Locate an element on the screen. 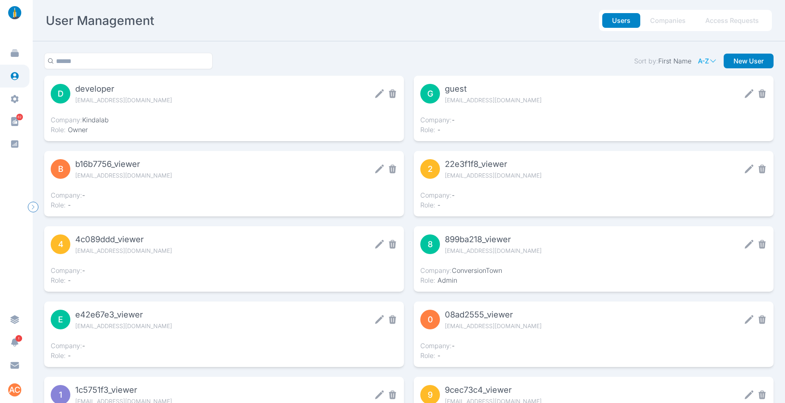 This screenshot has height=403, width=785. span: 1c5751f3_viewer is located at coordinates (163, 389).